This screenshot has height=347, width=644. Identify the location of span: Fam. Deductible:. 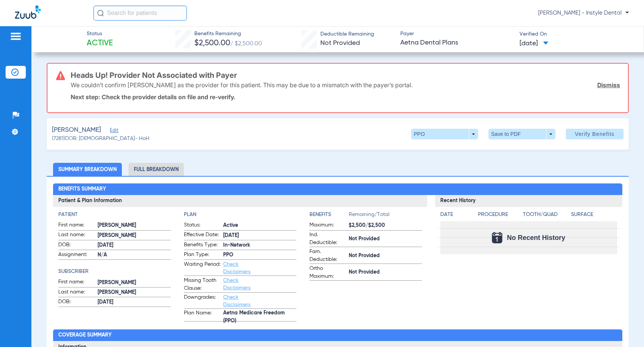
(328, 256).